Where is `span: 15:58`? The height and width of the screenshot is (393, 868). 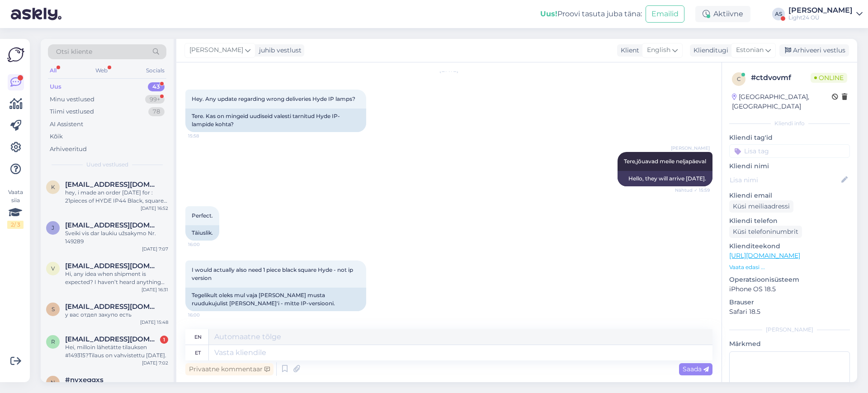 span: 15:58 is located at coordinates (204, 135).